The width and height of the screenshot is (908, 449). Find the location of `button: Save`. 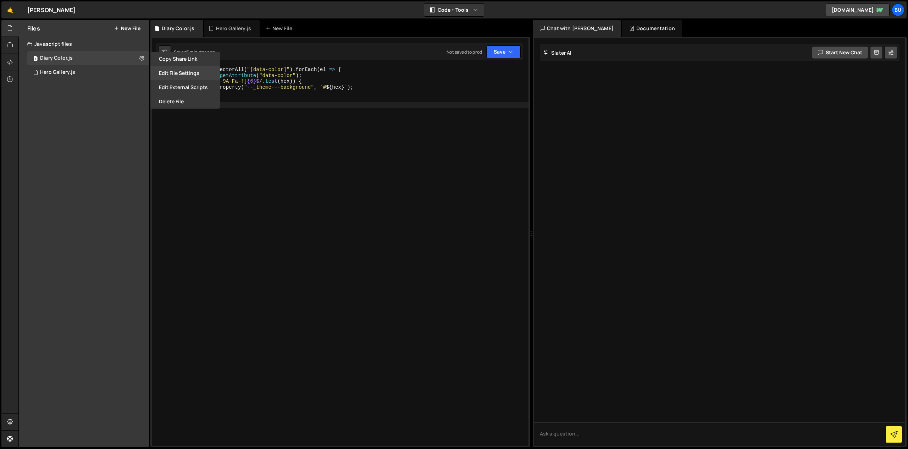

button: Save is located at coordinates (503, 52).